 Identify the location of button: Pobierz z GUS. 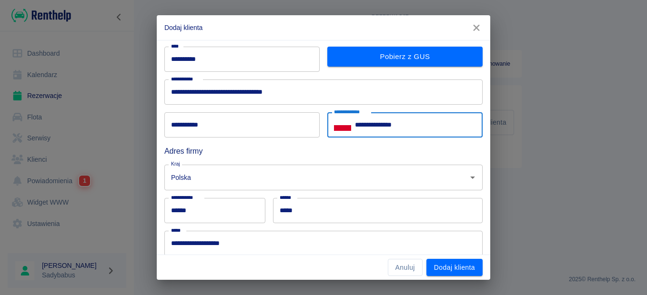
(405, 57).